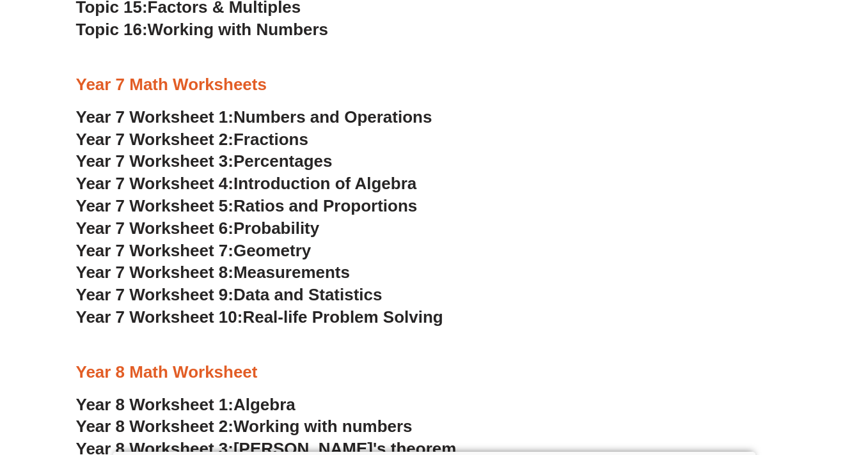 This screenshot has height=455, width=868. What do you see at coordinates (155, 140) in the screenshot?
I see `span: Year 7 Worksheet 2:` at bounding box center [155, 140].